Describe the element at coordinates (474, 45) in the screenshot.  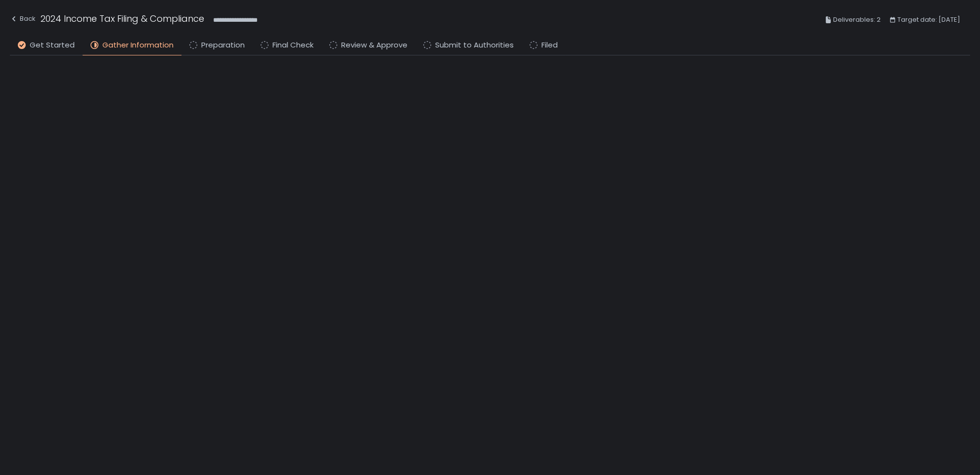
I see `span: Submit to Authorities` at that location.